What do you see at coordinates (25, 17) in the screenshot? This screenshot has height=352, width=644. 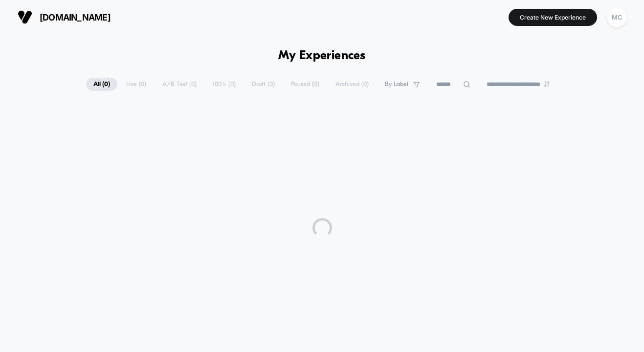 I see `img: Visually logo` at bounding box center [25, 17].